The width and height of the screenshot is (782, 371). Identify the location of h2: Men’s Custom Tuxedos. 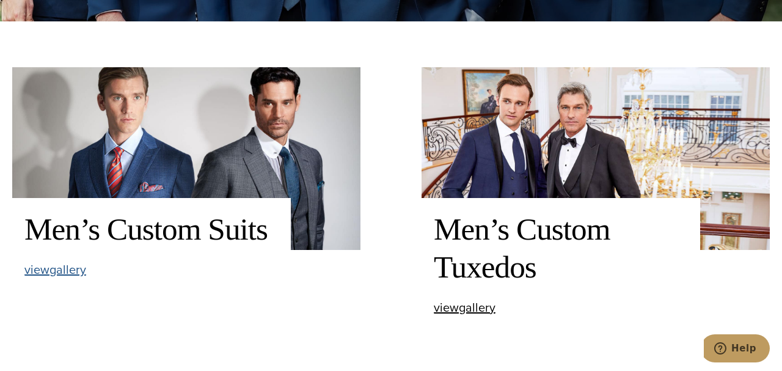
(561, 247).